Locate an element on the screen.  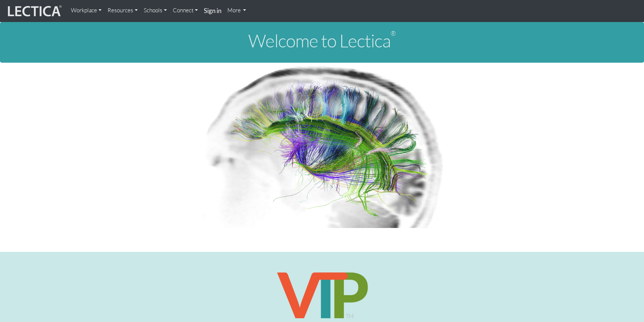
a: Workplace is located at coordinates (87, 11).